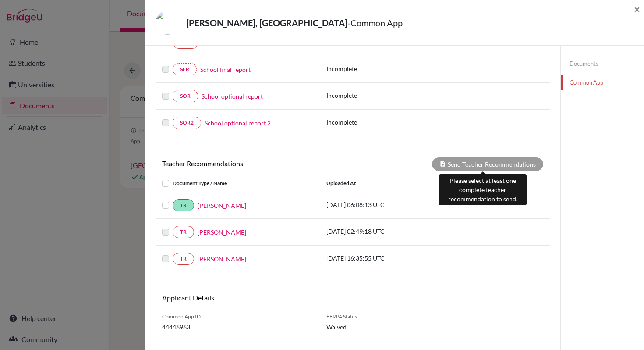  What do you see at coordinates (185, 96) in the screenshot?
I see `a: SOR` at bounding box center [185, 96].